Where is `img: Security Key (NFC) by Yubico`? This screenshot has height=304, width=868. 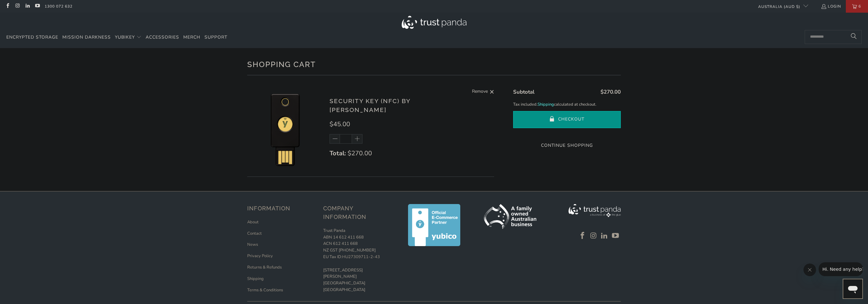
img: Security Key (NFC) by Yubico is located at coordinates (285, 129).